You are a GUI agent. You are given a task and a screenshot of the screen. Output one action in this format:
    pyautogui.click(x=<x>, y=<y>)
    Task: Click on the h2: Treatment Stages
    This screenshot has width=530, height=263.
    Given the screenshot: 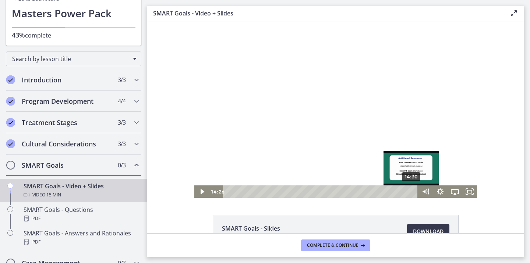 What is the action you would take?
    pyautogui.click(x=67, y=123)
    